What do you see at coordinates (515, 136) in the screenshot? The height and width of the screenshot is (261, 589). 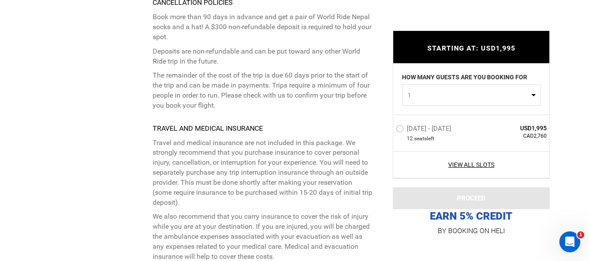 I see `span: CAD2,760` at bounding box center [515, 136].